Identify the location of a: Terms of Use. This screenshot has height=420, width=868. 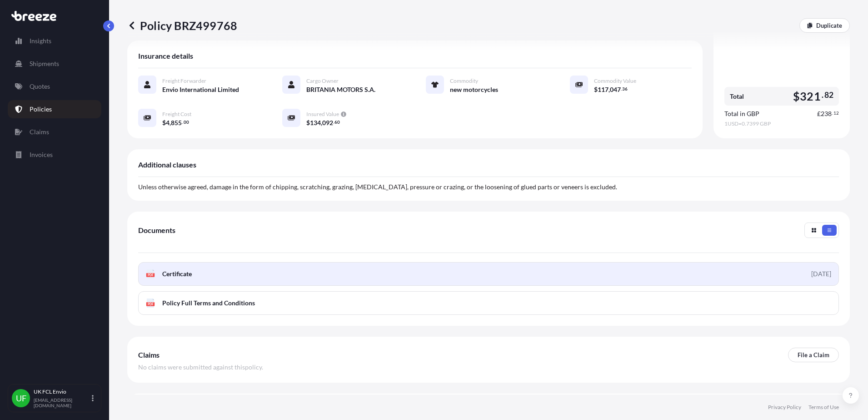
(824, 407).